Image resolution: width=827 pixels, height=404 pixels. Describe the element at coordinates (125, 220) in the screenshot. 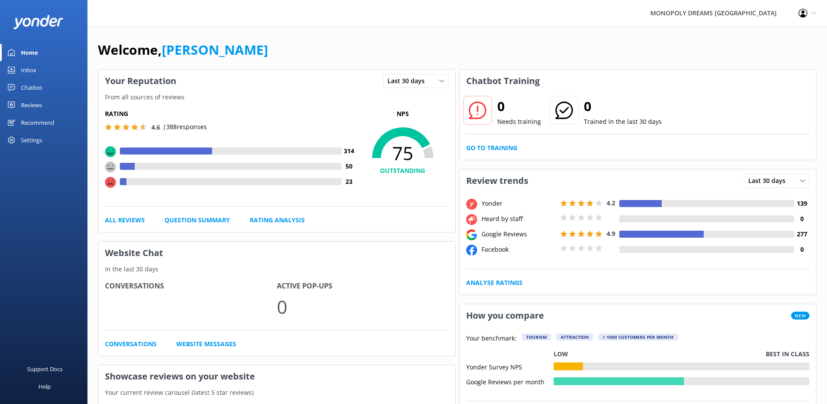

I see `a: All Reviews` at that location.